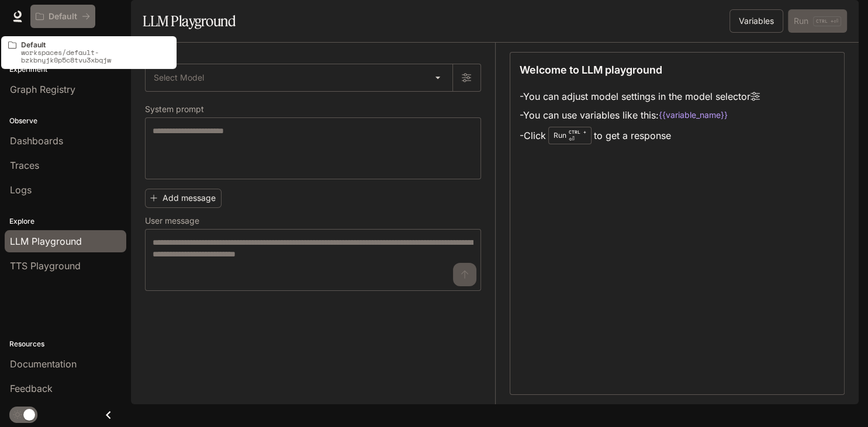 The height and width of the screenshot is (427, 868). What do you see at coordinates (639, 96) in the screenshot?
I see `li: - You can adjust model settings in the model selector` at bounding box center [639, 96].